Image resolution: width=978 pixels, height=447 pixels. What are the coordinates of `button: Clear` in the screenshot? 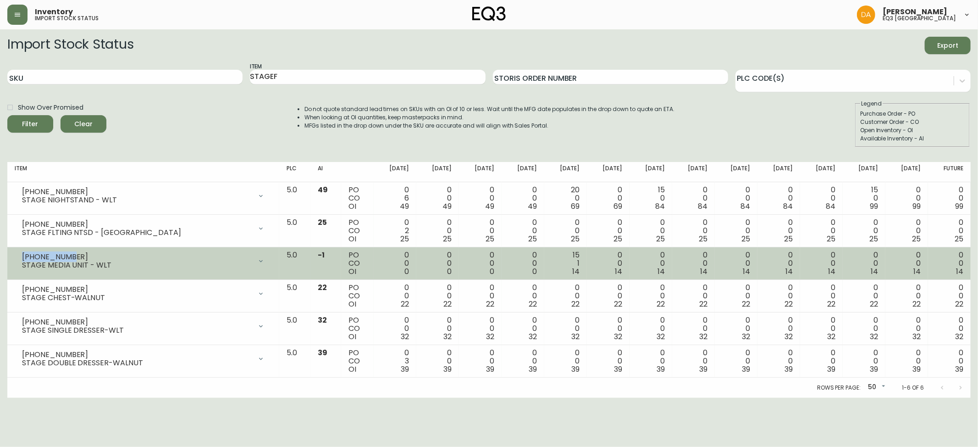 It's located at (83, 124).